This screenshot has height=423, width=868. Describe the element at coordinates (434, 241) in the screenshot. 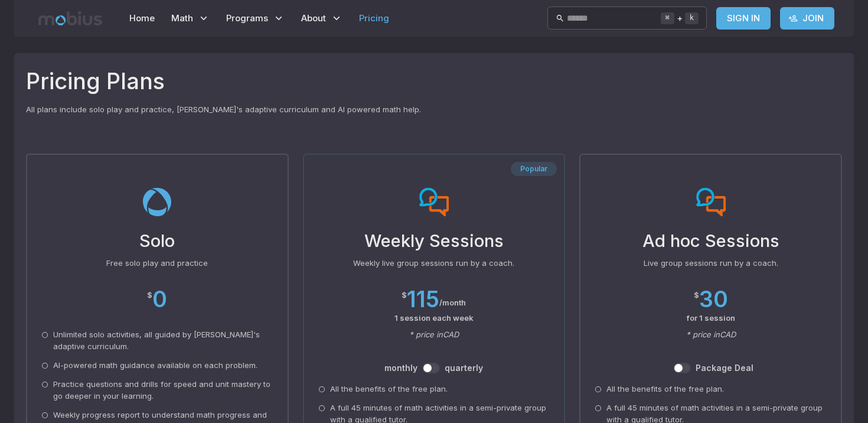

I see `h3: Weekly Sessions` at that location.